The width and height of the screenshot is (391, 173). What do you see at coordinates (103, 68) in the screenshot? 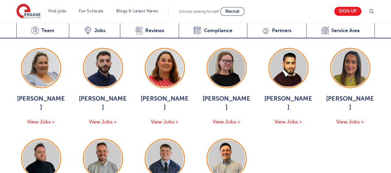
I see `img: Jake Ifrah` at bounding box center [103, 68].